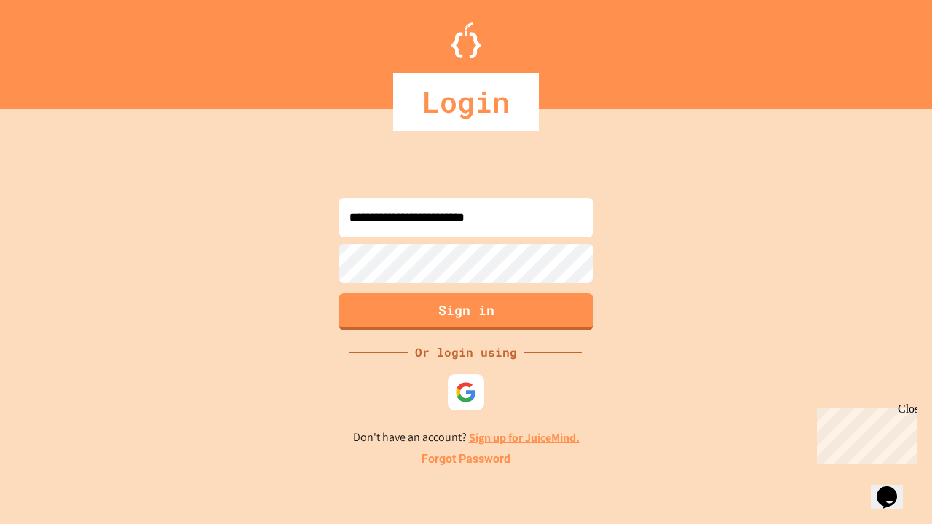  What do you see at coordinates (466, 392) in the screenshot?
I see `img: google-icon.svg` at bounding box center [466, 392].